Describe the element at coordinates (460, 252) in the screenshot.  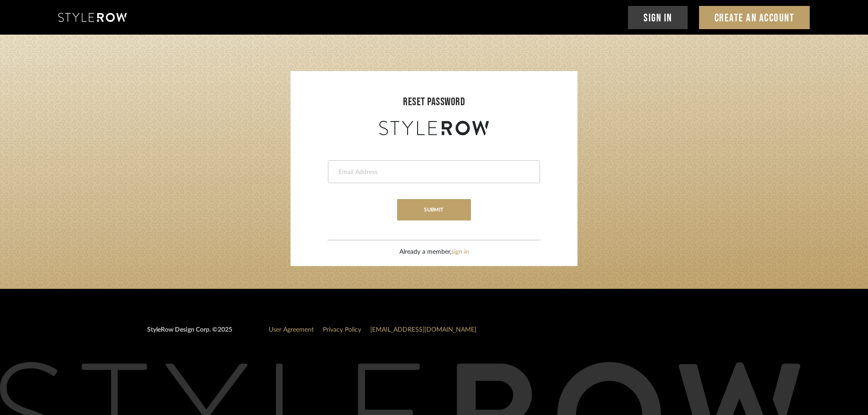
I see `a: sign in` at that location.